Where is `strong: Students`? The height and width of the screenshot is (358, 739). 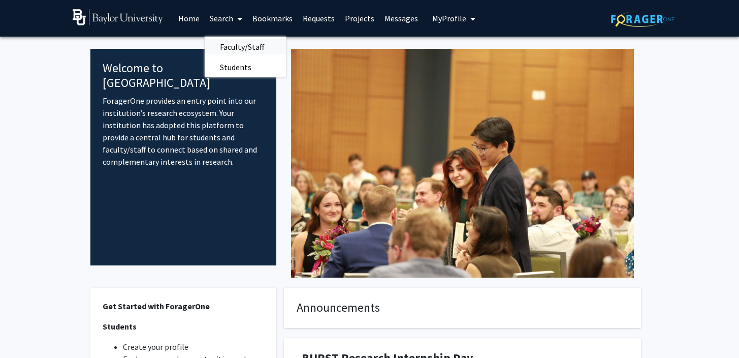
strong: Students is located at coordinates (119, 326).